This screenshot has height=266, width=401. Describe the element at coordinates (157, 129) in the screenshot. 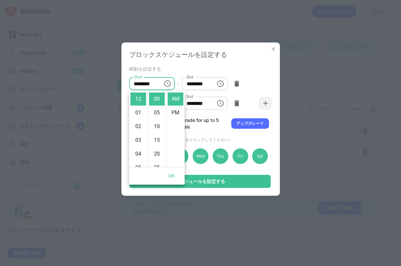

I see `ul: Select minutes` at that location.